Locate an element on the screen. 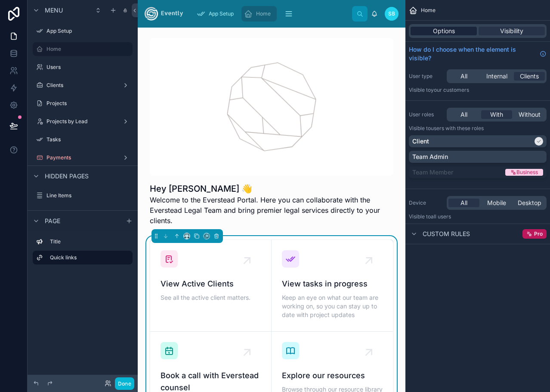  span: View Active Clients is located at coordinates (211, 284).